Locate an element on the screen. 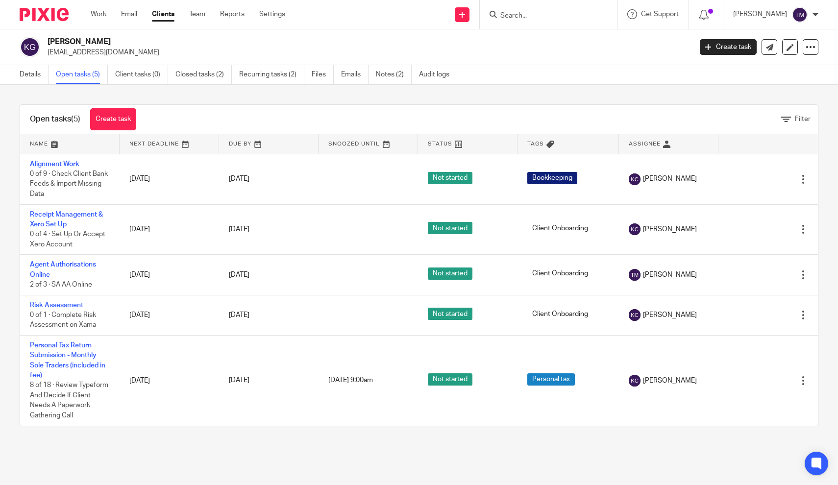 Image resolution: width=838 pixels, height=485 pixels. span: 8 of 18 · Review Typeform And Decide If Client Needs A Paperwork Gathering Call is located at coordinates (69, 401).